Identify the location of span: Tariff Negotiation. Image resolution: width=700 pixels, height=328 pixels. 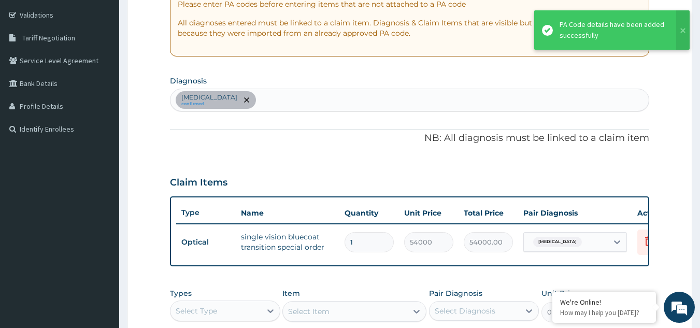
(49, 38).